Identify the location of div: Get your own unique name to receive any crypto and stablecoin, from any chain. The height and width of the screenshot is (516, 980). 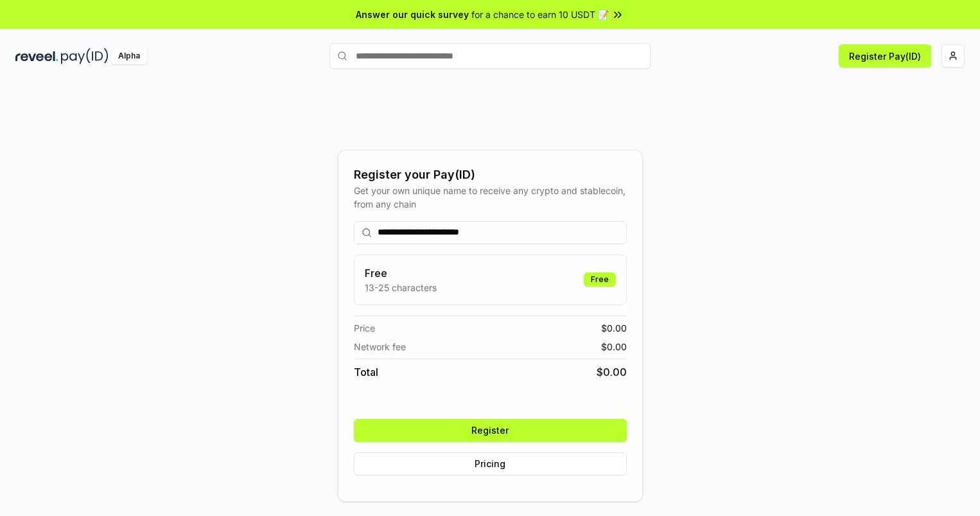
(490, 197).